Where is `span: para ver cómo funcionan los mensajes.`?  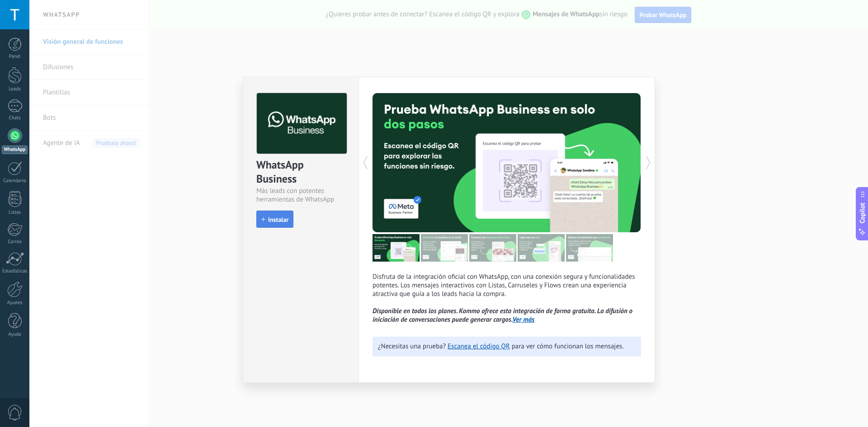 span: para ver cómo funcionan los mensajes. is located at coordinates (568, 346).